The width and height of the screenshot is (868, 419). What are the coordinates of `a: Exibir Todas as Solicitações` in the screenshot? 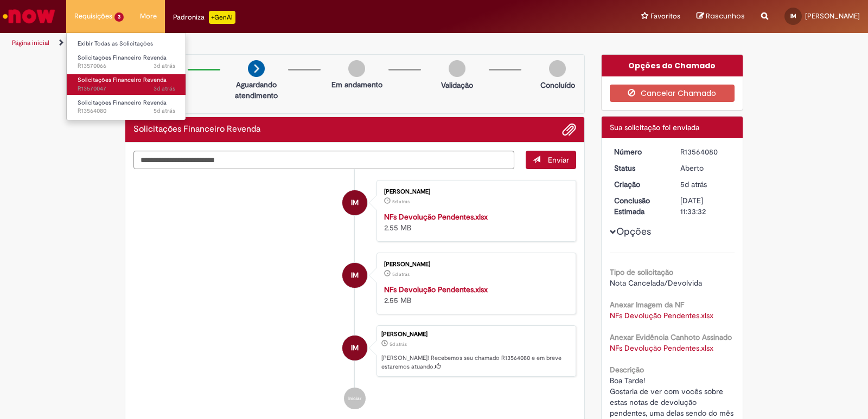 It's located at (126, 44).